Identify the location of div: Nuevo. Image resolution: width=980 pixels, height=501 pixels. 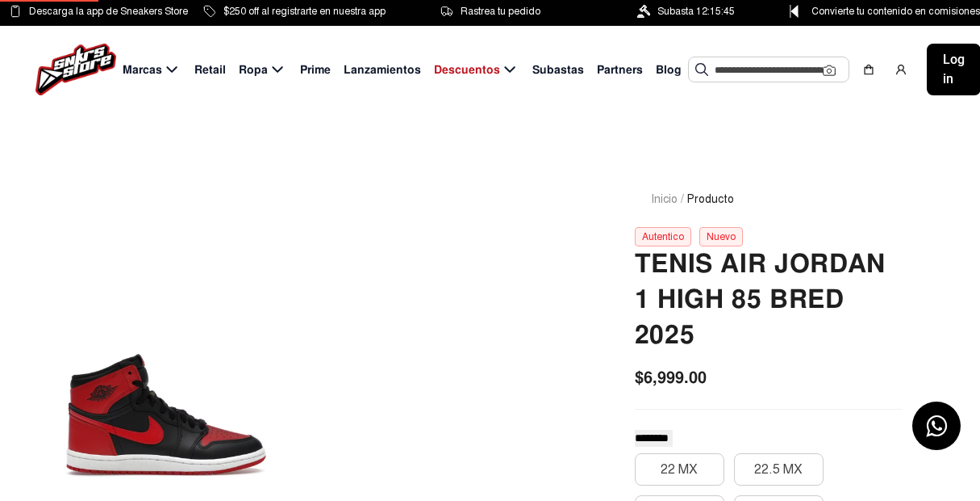
(722, 237).